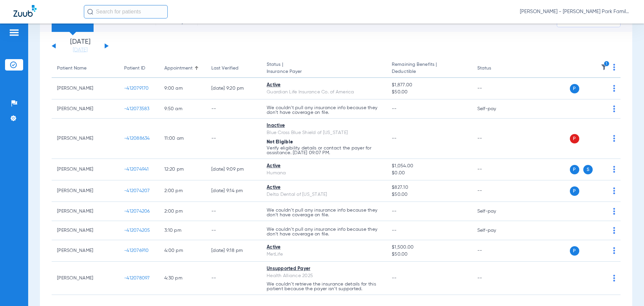  I want to click on div: Unsupported Payer, so click(324, 268).